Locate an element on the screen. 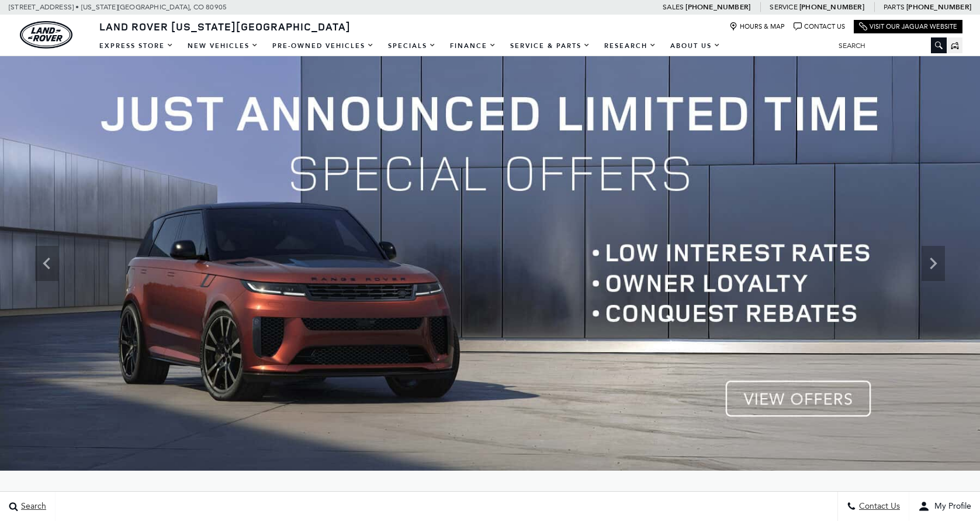 The width and height of the screenshot is (980, 521). a: Research is located at coordinates (630, 46).